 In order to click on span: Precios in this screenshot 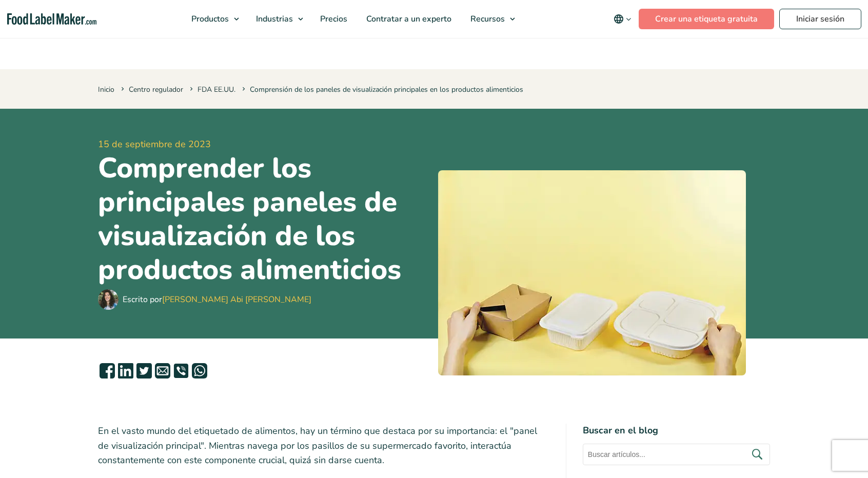, I will do `click(333, 19)`.